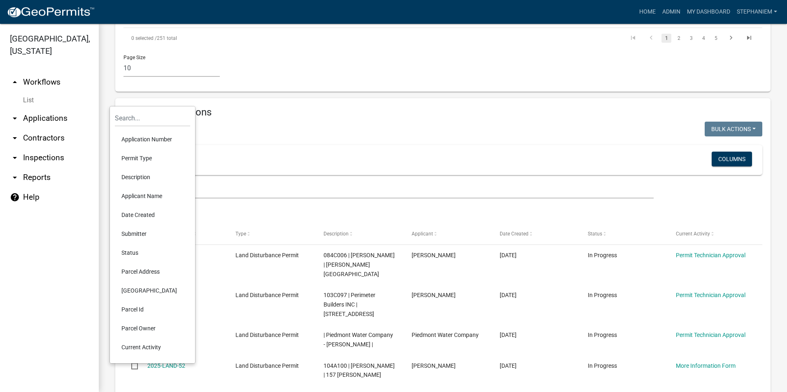  What do you see at coordinates (633, 38) in the screenshot?
I see `a: go to first page` at bounding box center [633, 38].